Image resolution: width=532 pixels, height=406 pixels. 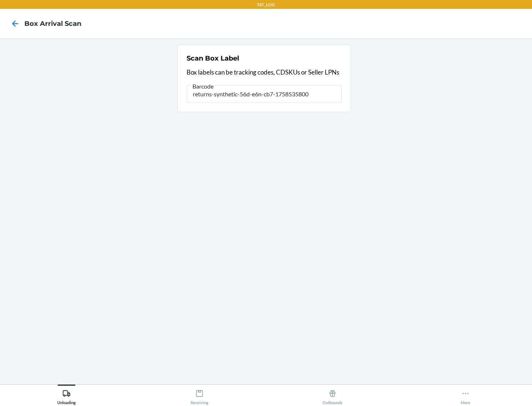 I want to click on div: Receiving, so click(x=199, y=395).